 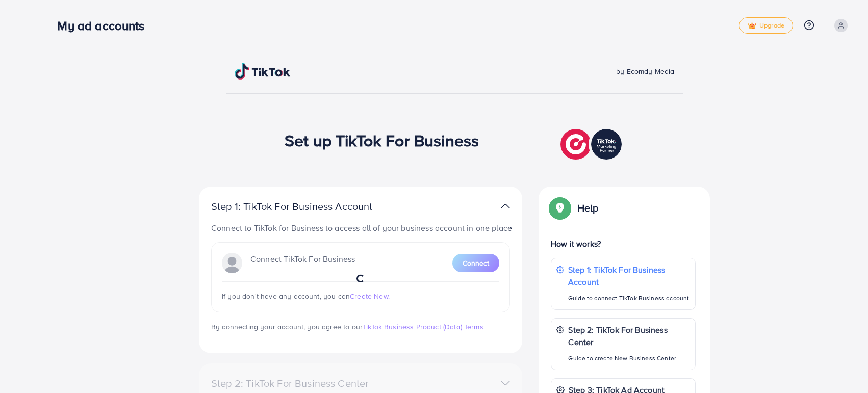 I want to click on span: by Ecomdy Media, so click(x=645, y=71).